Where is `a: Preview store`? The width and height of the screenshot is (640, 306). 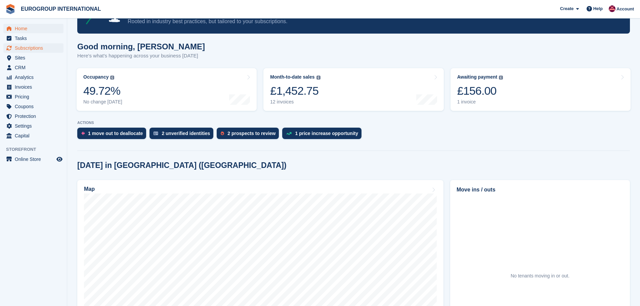 a: Preview store is located at coordinates (59, 159).